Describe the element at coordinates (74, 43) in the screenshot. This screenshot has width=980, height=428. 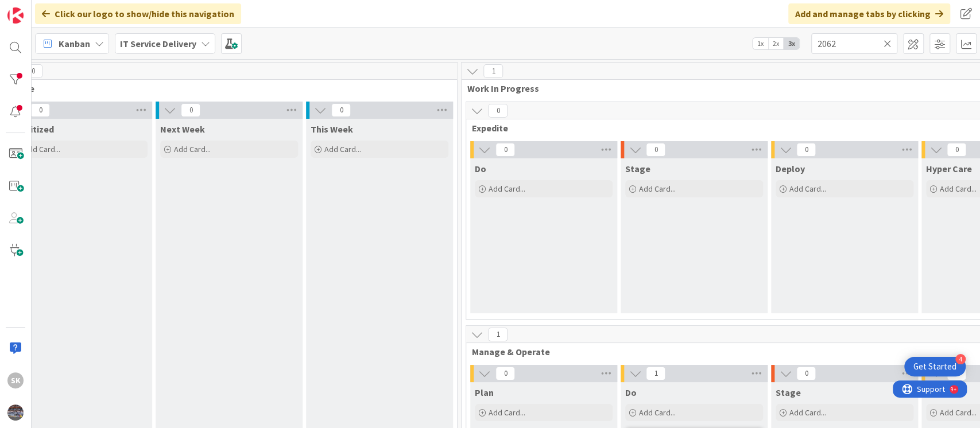
I see `span: Kanban` at that location.